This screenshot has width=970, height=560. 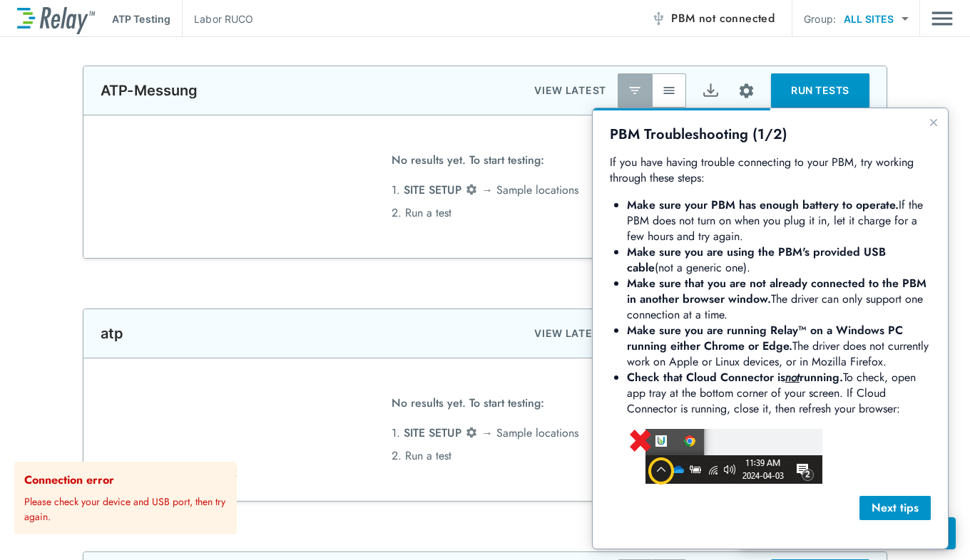 I want to click on b: not, so click(x=199, y=269).